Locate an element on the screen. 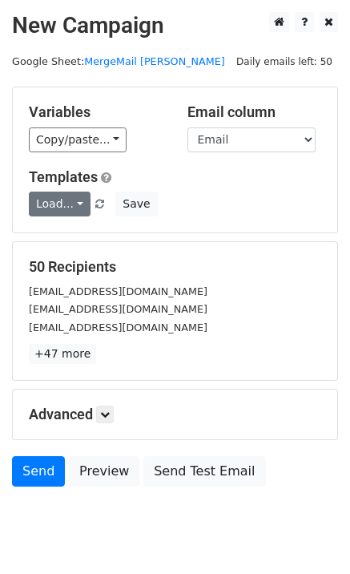  a: Copy/paste... is located at coordinates (78, 139).